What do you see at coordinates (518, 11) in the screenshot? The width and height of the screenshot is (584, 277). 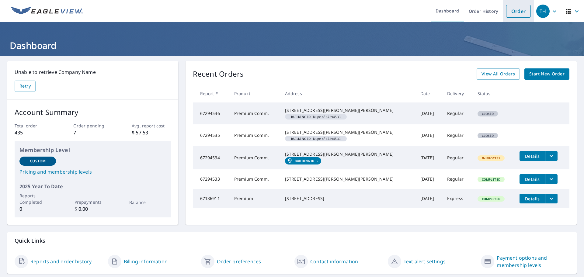 I see `a: Order` at bounding box center [518, 11].